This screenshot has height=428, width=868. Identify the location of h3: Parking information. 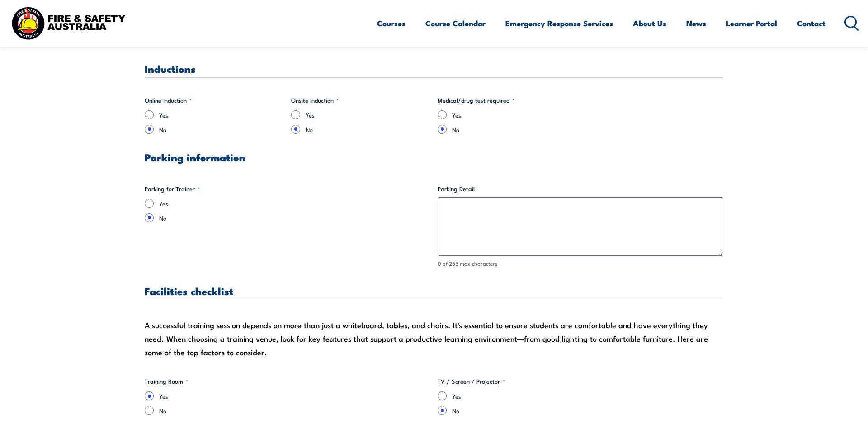
(434, 157).